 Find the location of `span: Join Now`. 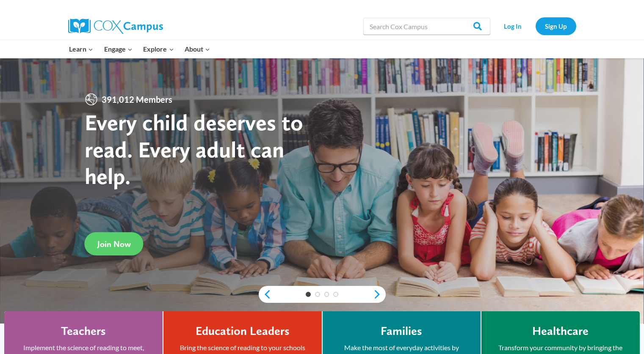

span: Join Now is located at coordinates (114, 244).